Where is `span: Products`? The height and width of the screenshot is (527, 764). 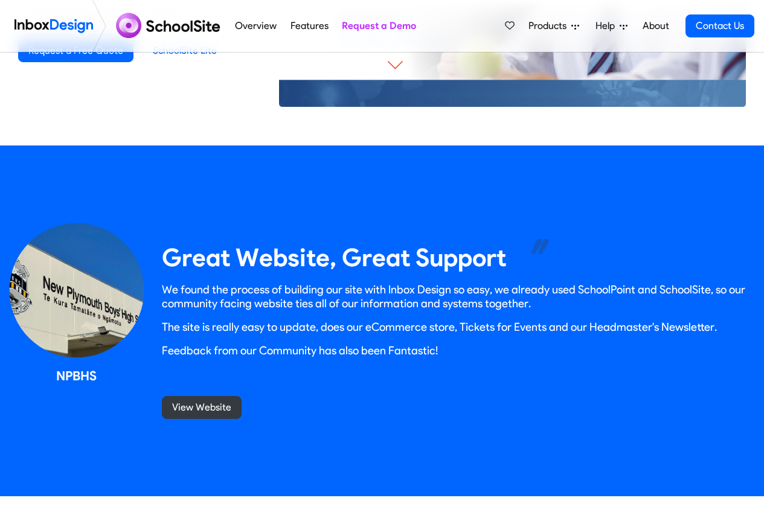 span: Products is located at coordinates (549, 26).